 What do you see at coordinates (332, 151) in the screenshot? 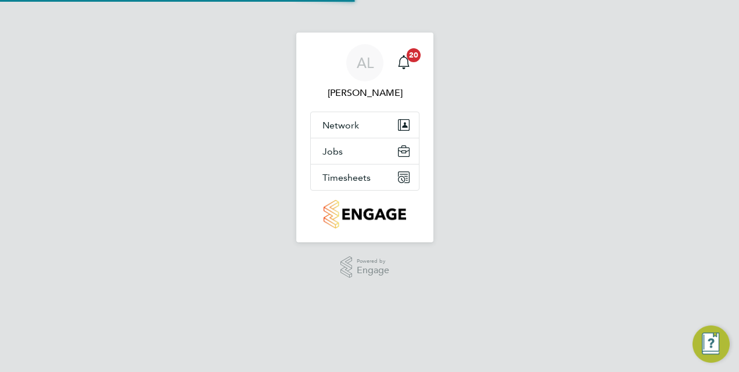
I see `span: Jobs` at bounding box center [332, 151].